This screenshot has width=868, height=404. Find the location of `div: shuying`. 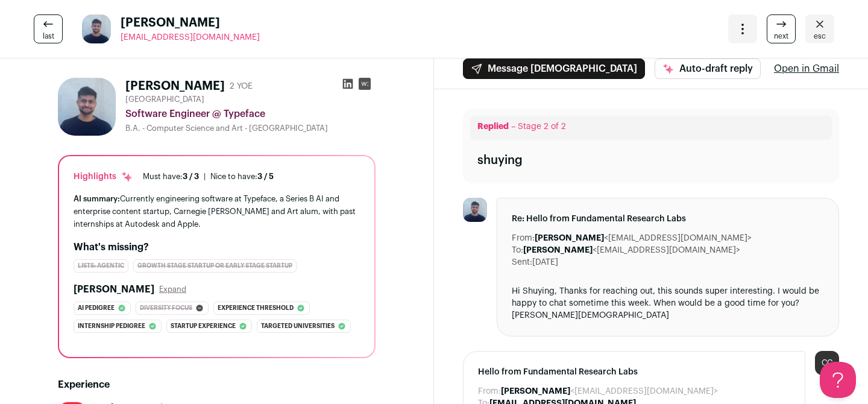

div: shuying is located at coordinates (500, 160).